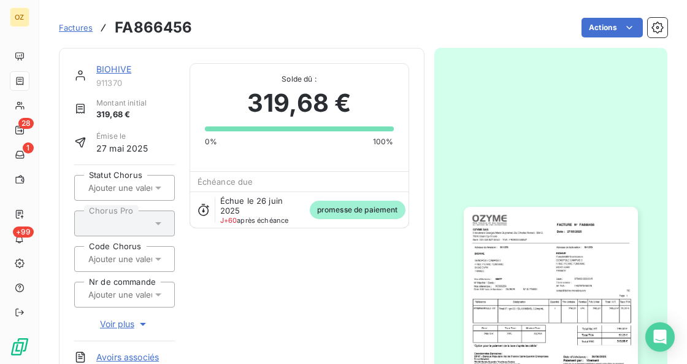 The height and width of the screenshot is (364, 687). What do you see at coordinates (612, 28) in the screenshot?
I see `button: Actions` at bounding box center [612, 28].